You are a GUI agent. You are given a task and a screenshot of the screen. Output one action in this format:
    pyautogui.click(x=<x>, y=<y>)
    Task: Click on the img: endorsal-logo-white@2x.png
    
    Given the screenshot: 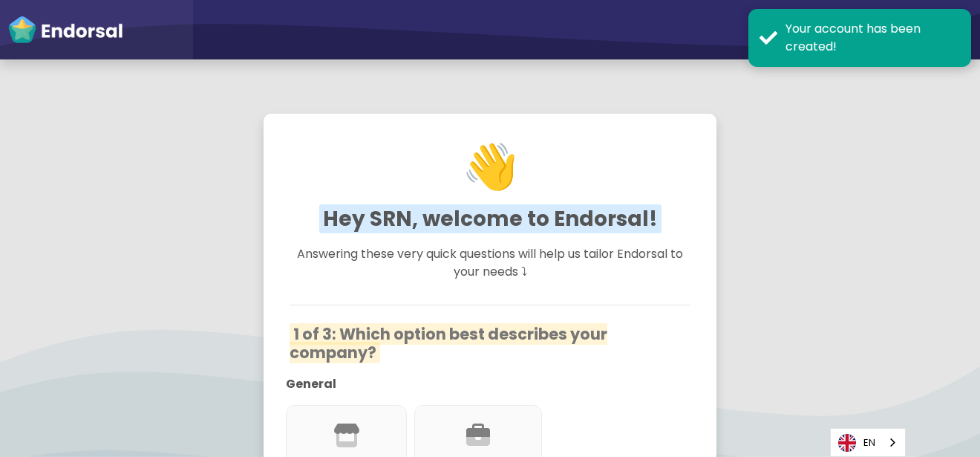 What is the action you would take?
    pyautogui.click(x=65, y=30)
    